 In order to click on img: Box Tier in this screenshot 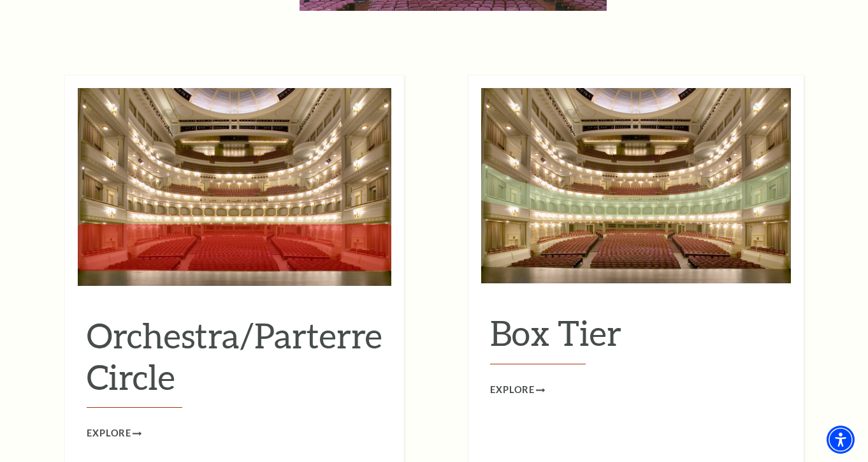, I will do `click(636, 186)`.